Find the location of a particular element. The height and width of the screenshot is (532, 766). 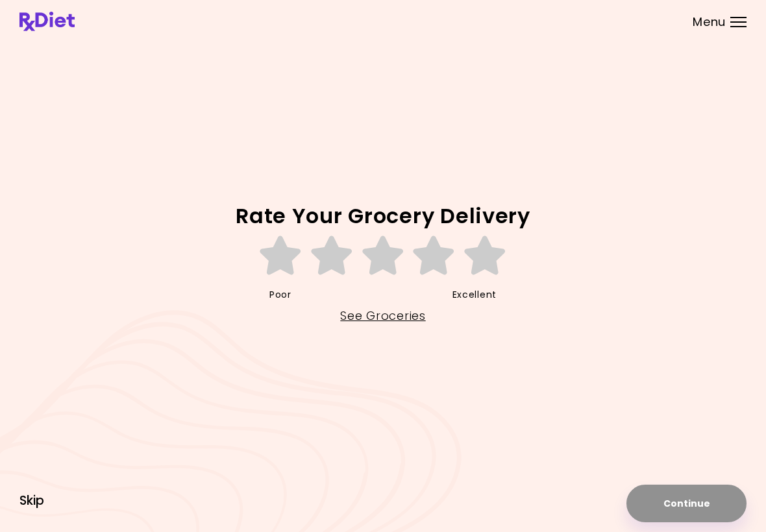

img: RxDiet is located at coordinates (47, 22).